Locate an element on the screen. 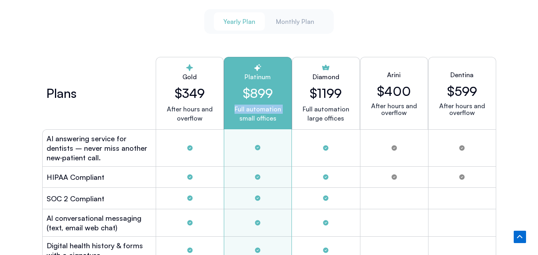  h2: Dentina is located at coordinates (462, 75).